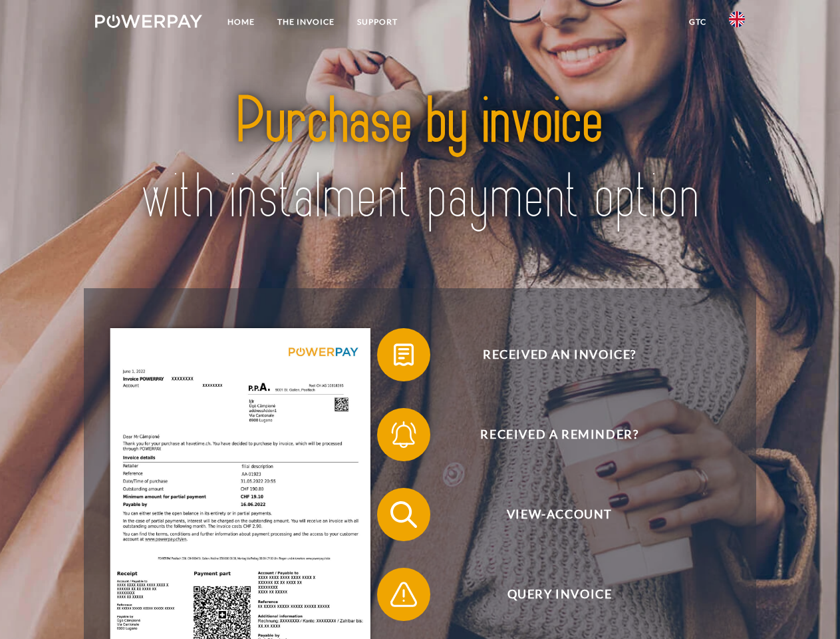  I want to click on img: en, so click(737, 20).